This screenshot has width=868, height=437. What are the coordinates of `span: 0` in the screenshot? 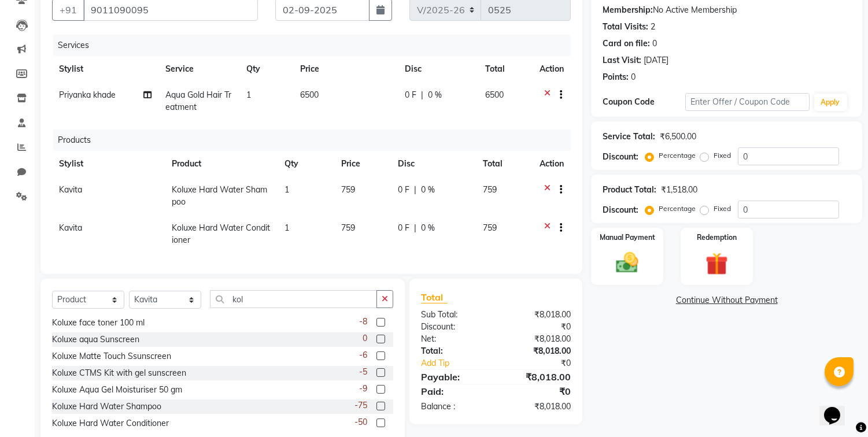 It's located at (365, 338).